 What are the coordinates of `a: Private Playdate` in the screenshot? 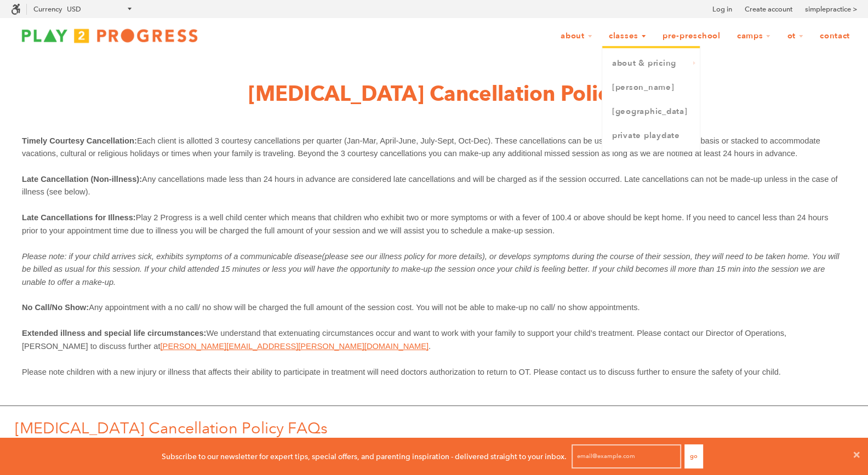 It's located at (651, 136).